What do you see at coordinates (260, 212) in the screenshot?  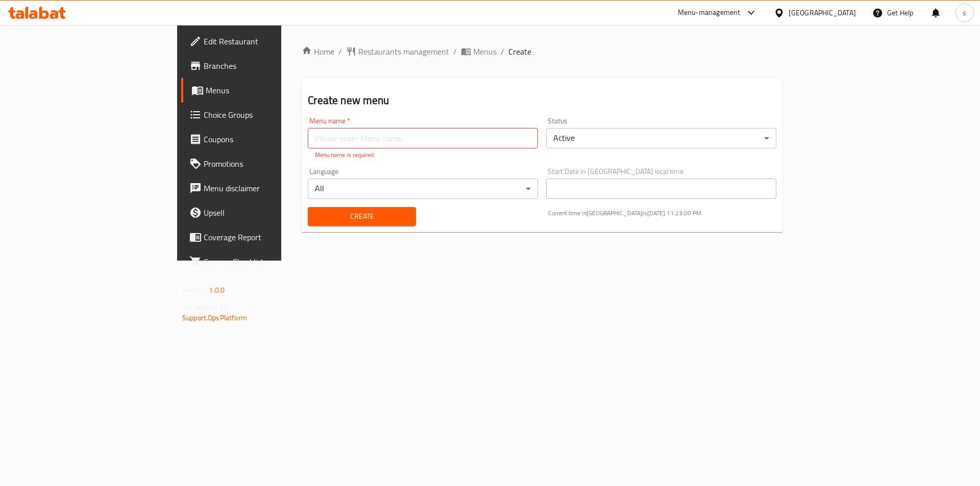 I see `a: Upsell` at bounding box center [260, 212].